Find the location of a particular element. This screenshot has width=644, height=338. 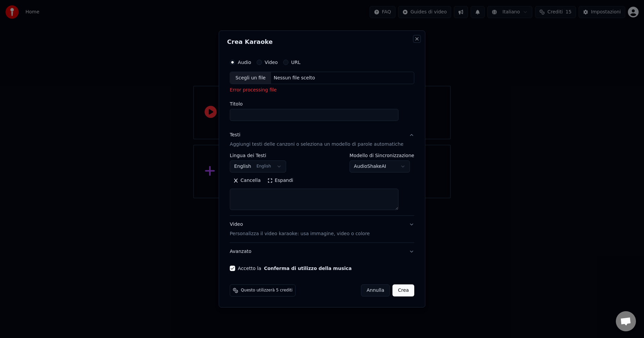

label: URL is located at coordinates (296, 63).